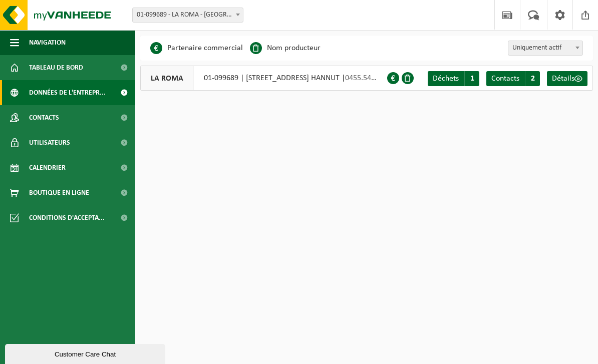  I want to click on span: Détails, so click(562, 79).